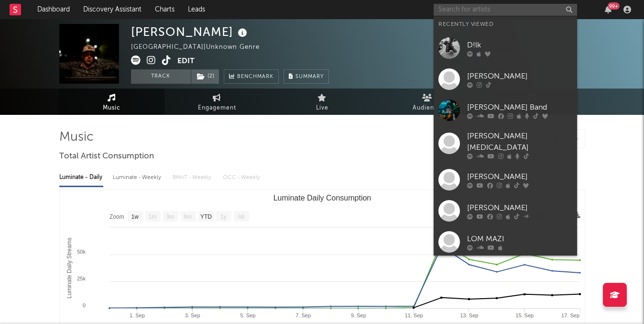 The width and height of the screenshot is (644, 324). I want to click on text: 3m, so click(170, 217).